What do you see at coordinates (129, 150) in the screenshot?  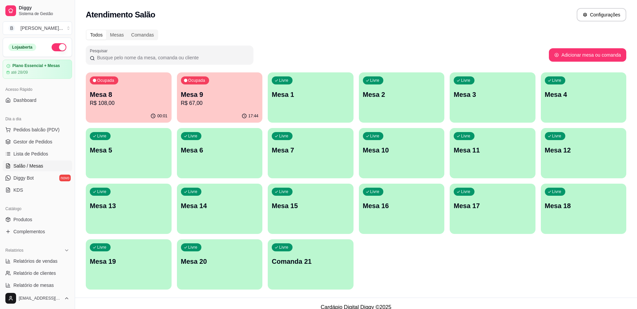 I see `p: Mesa 5` at bounding box center [129, 150].